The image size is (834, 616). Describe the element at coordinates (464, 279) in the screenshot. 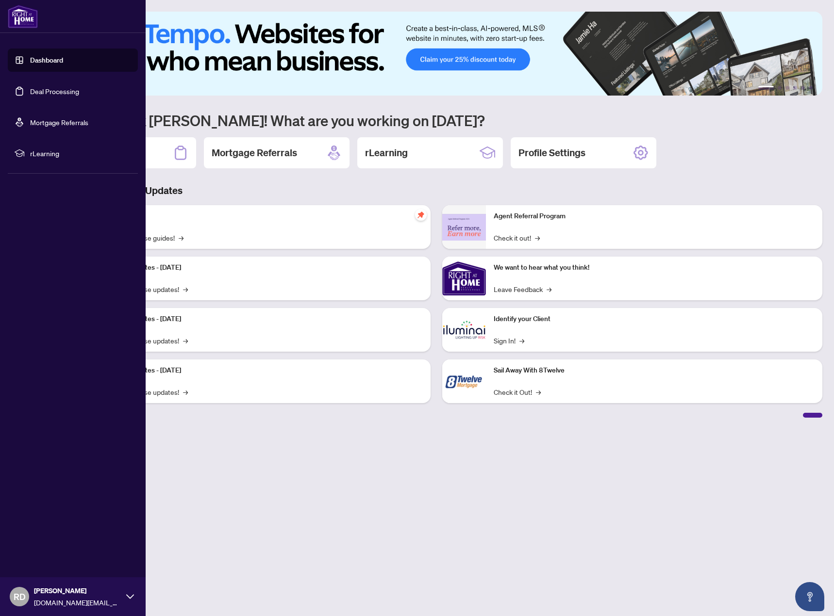

I see `img: We want to hear what you think!` at that location.